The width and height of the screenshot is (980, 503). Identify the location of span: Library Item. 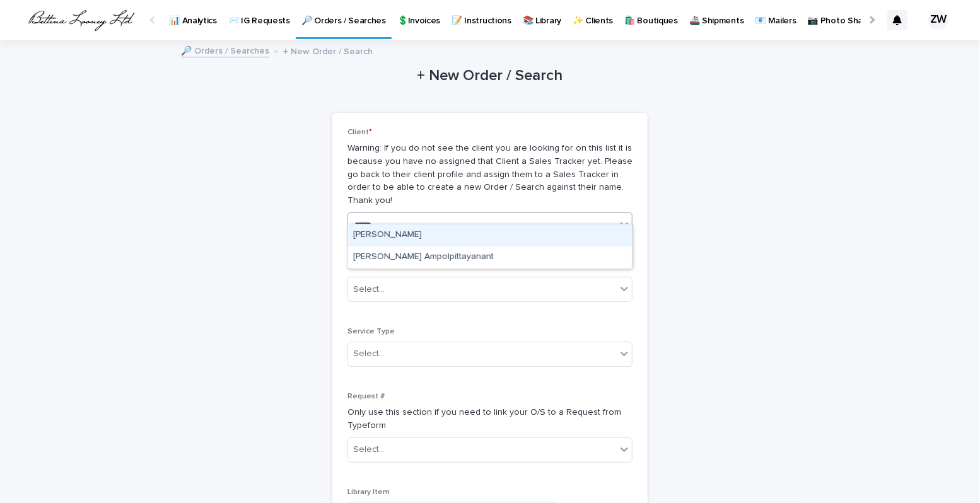
(368, 492).